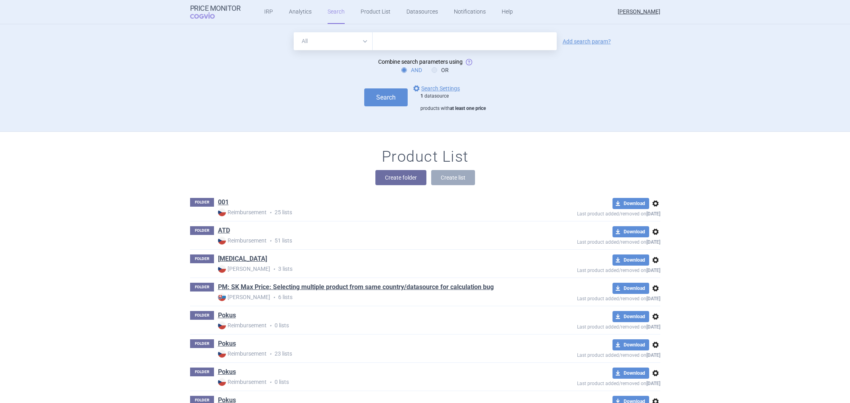 This screenshot has width=850, height=403. What do you see at coordinates (215, 8) in the screenshot?
I see `strong: Price Monitor` at bounding box center [215, 8].